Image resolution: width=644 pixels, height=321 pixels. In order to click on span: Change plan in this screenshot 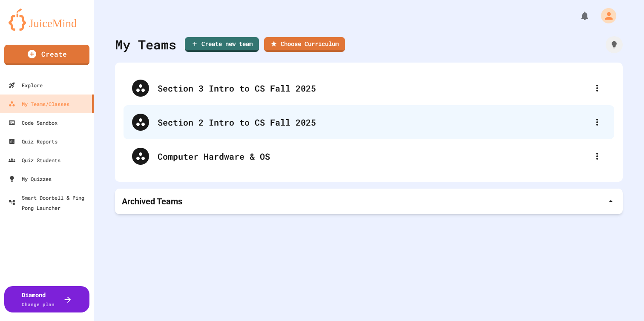, I will do `click(38, 304)`.